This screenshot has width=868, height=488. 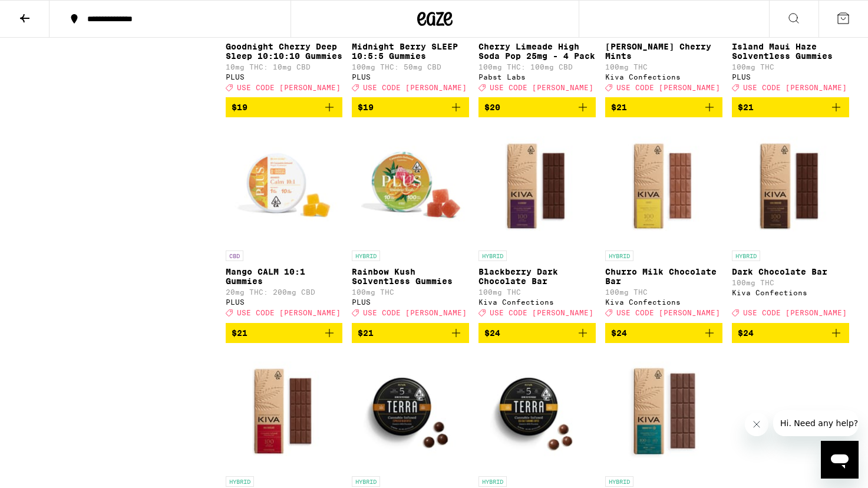 I want to click on p: 100mg THC: 100mg CBD, so click(x=537, y=67).